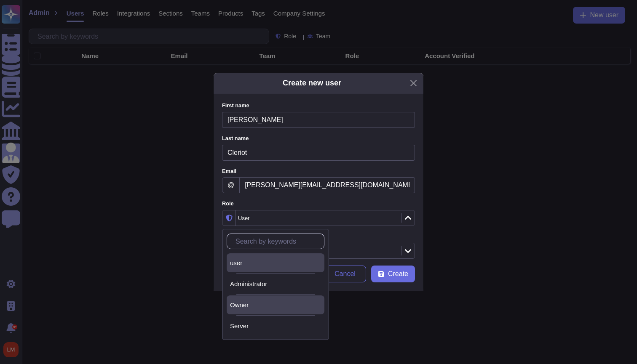  Describe the element at coordinates (345, 274) in the screenshot. I see `span: Cancel` at that location.